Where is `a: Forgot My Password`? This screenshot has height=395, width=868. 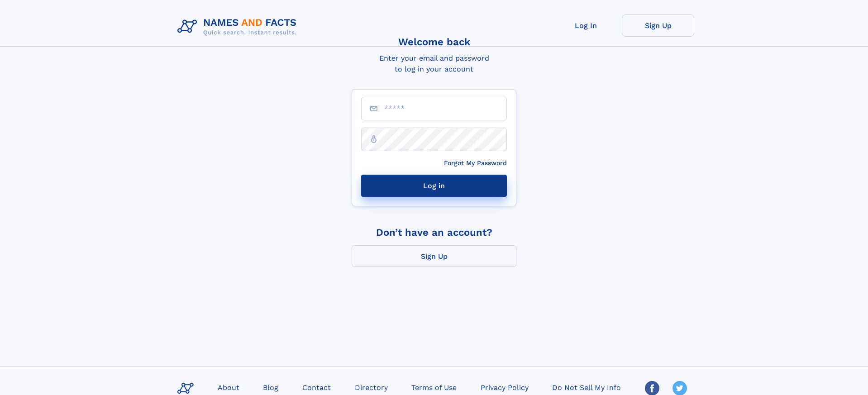 a: Forgot My Password is located at coordinates (475, 164).